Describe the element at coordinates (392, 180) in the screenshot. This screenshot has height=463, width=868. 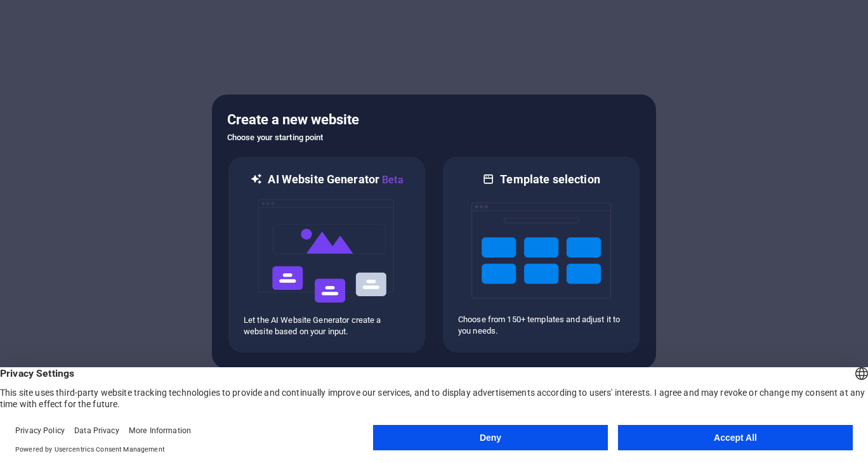
I see `span: Beta` at that location.